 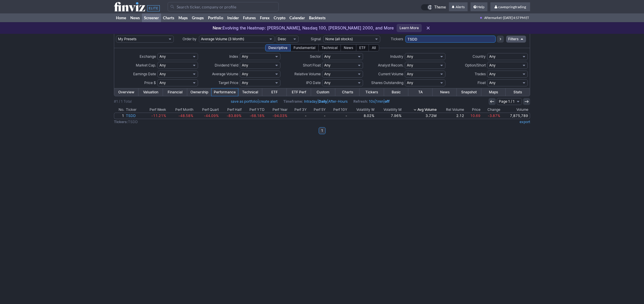 What do you see at coordinates (279, 18) in the screenshot?
I see `a: Crypto` at bounding box center [279, 18].